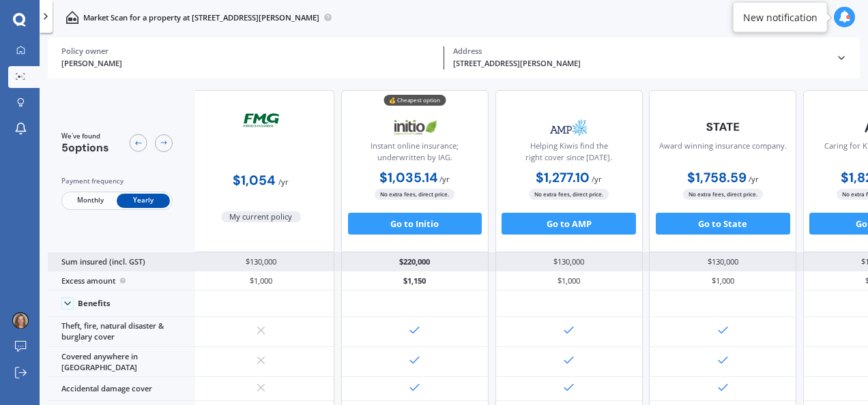 Image resolution: width=868 pixels, height=405 pixels. I want to click on button: Go to AMP, so click(569, 224).